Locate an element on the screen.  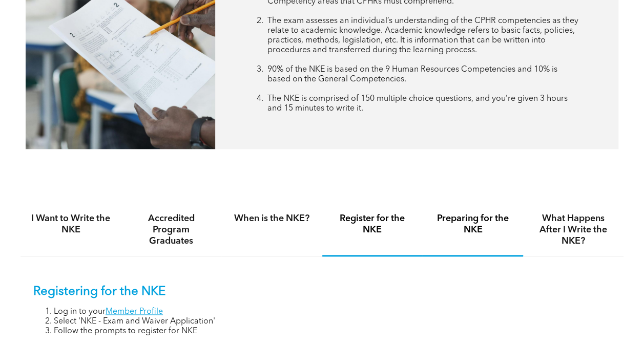
li: Log in to your is located at coordinates (332, 312).